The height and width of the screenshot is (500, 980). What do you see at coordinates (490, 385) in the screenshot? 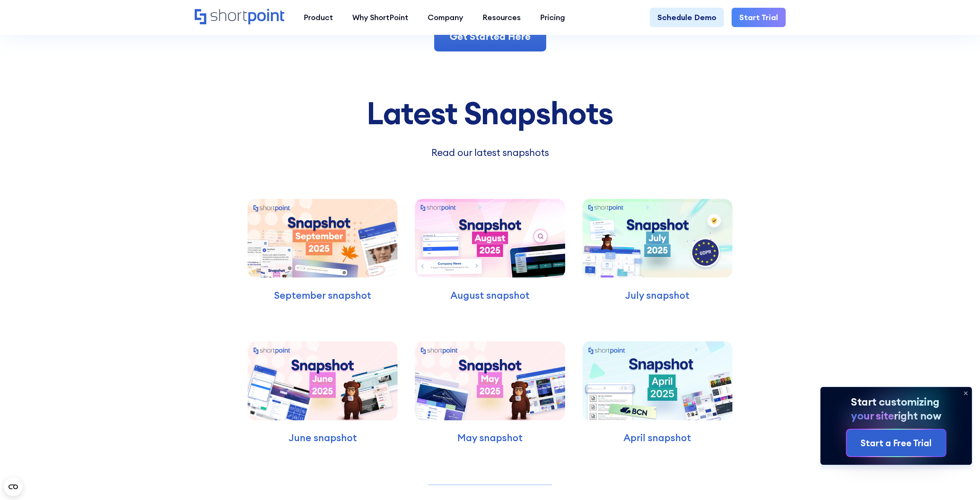
I see `a: May snapshot` at bounding box center [490, 385].